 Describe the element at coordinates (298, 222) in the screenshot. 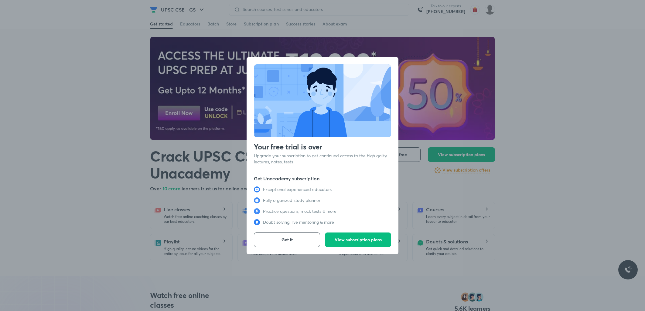

I see `p: Doubt solving, live mentoring & more` at that location.